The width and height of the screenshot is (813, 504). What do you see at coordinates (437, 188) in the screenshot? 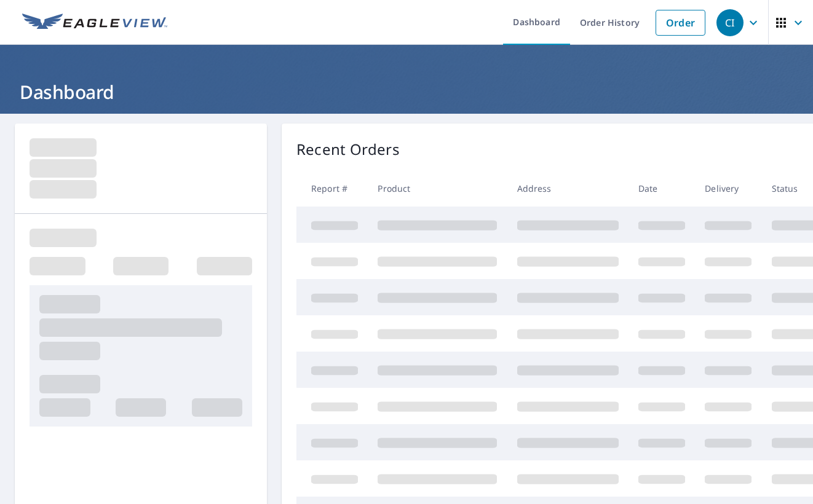
I see `th: Product` at bounding box center [437, 188].